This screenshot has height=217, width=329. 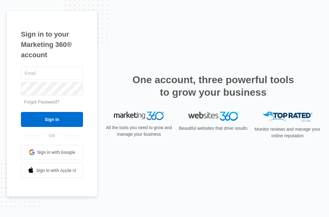 I want to click on img: Websites 360, so click(x=213, y=116).